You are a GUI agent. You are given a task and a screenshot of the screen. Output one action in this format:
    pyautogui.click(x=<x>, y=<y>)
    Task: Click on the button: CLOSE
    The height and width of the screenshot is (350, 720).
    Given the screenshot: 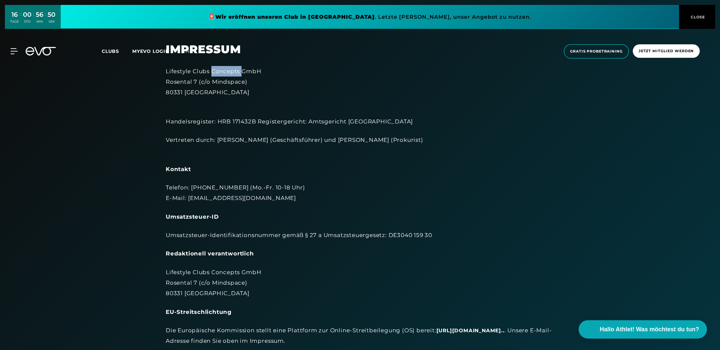 What is the action you would take?
    pyautogui.click(x=697, y=17)
    